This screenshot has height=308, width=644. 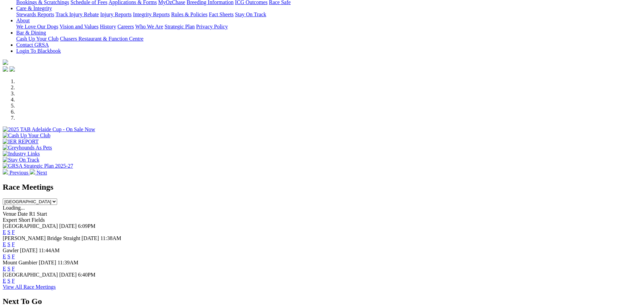 I want to click on img: Greyhounds As Pets, so click(x=27, y=147).